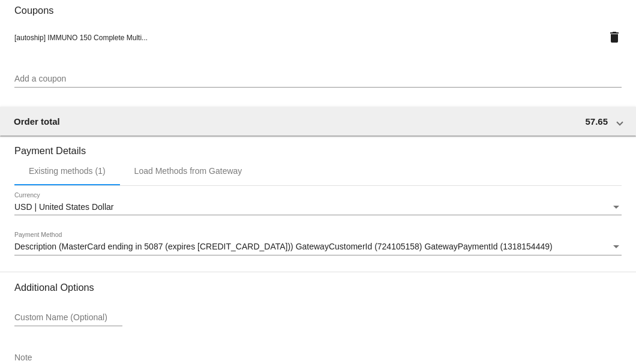 The image size is (636, 364). Describe the element at coordinates (69, 318) in the screenshot. I see `input: Custom Name (Optional)` at that location.